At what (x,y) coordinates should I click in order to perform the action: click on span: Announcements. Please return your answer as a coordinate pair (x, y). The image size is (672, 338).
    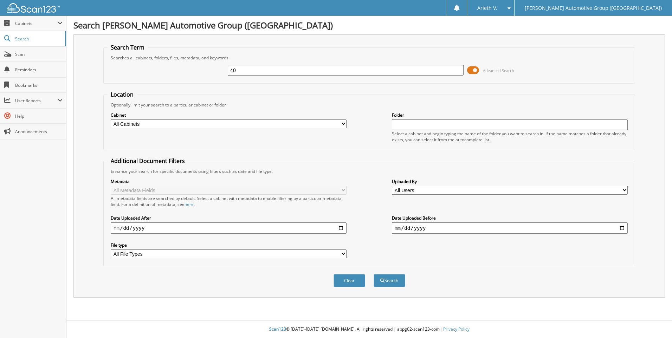
    Looking at the image, I should click on (39, 132).